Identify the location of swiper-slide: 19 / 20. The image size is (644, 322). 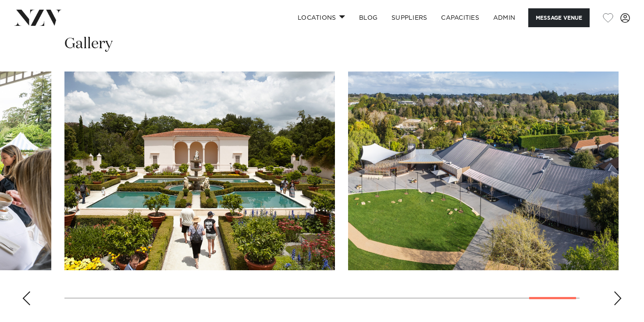
(199, 171).